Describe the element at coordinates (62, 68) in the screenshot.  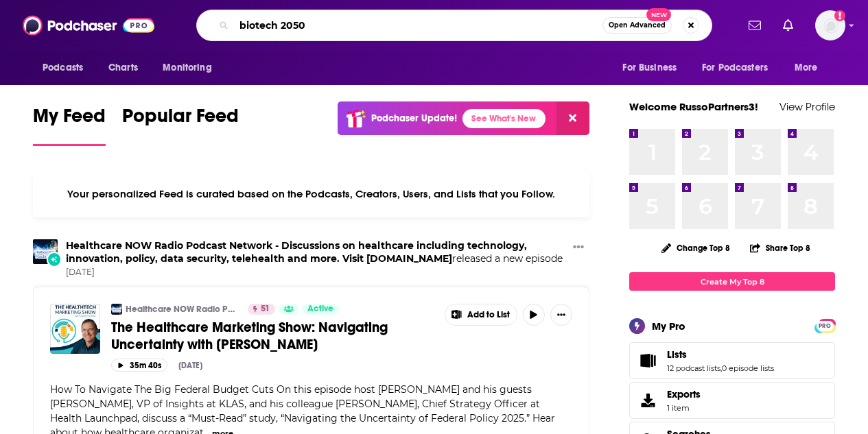
I see `span: Podcasts` at that location.